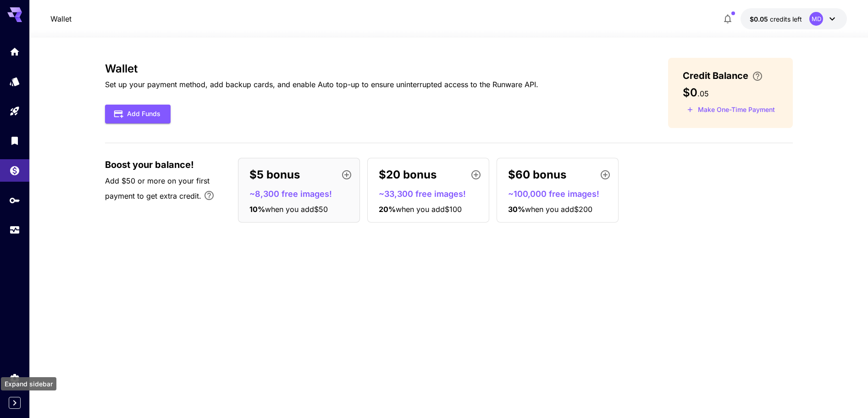  Describe the element at coordinates (149, 164) in the screenshot. I see `span: Boost your balance!` at that location.